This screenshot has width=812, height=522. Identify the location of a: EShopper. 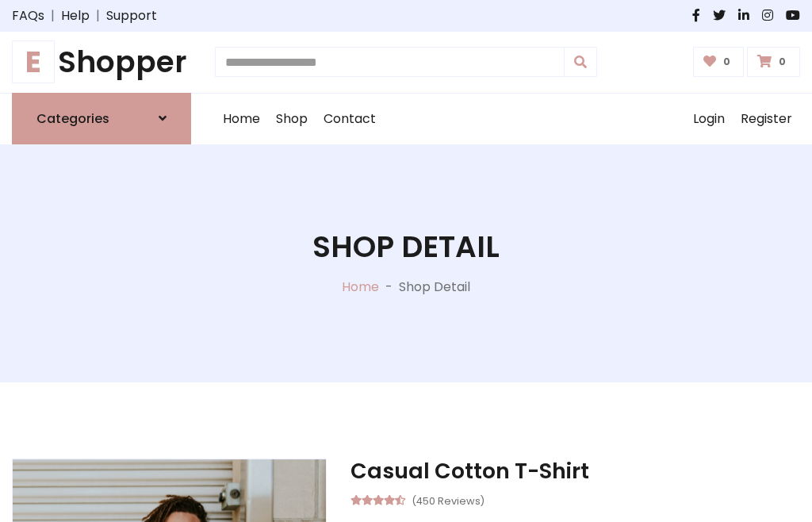
(101, 62).